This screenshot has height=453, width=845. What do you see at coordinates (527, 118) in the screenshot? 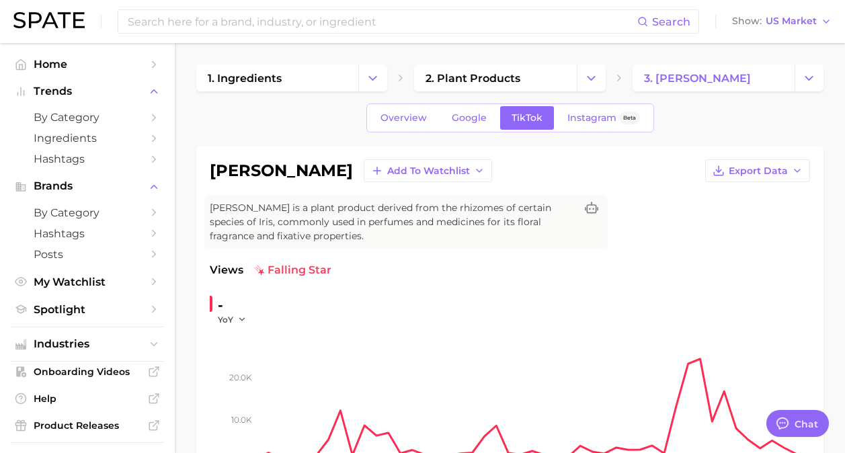
I see `span: TikTok` at bounding box center [527, 118].